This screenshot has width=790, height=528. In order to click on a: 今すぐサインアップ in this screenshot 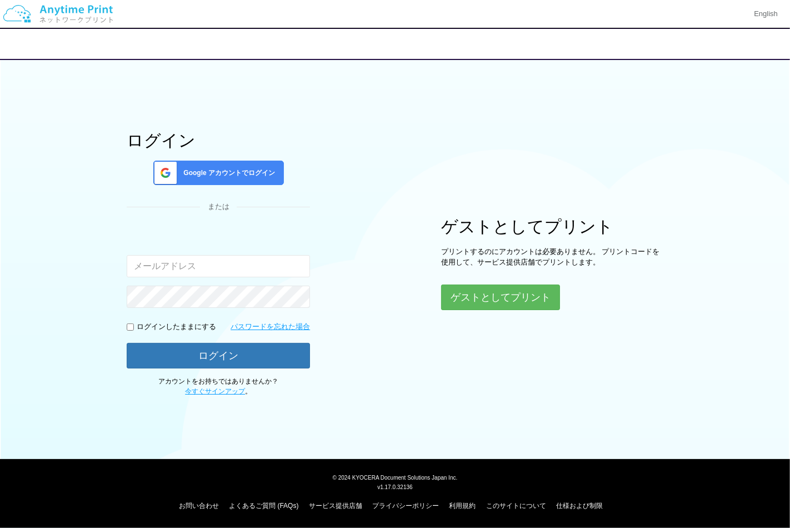, I will do `click(215, 391)`.